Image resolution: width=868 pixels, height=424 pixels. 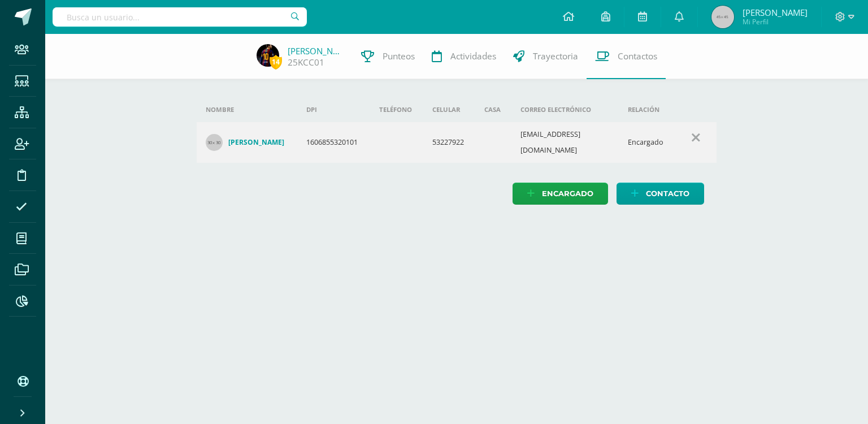 What do you see at coordinates (626, 57) in the screenshot?
I see `a: Contactos` at bounding box center [626, 57].